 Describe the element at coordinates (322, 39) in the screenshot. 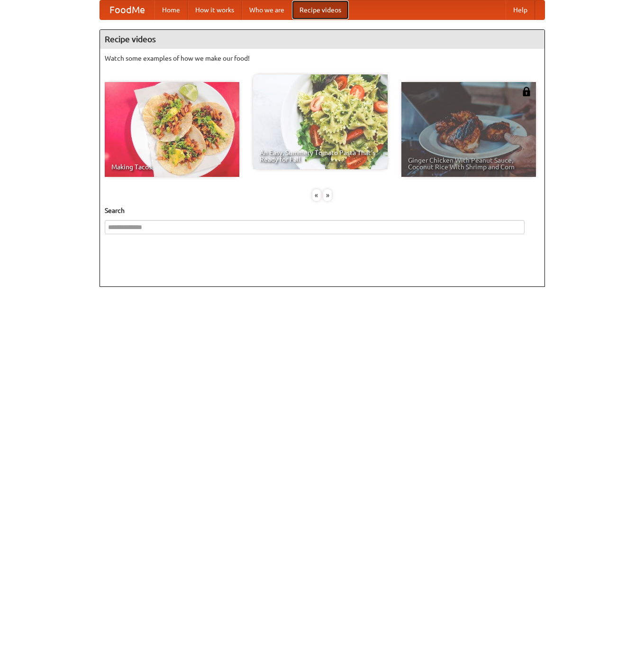

I see `h4: Recipe videos` at that location.